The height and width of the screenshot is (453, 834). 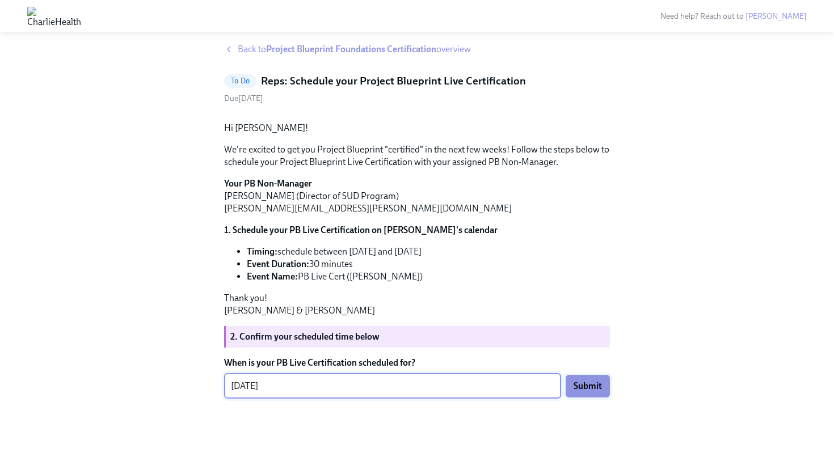 I want to click on span: To Do, so click(x=240, y=81).